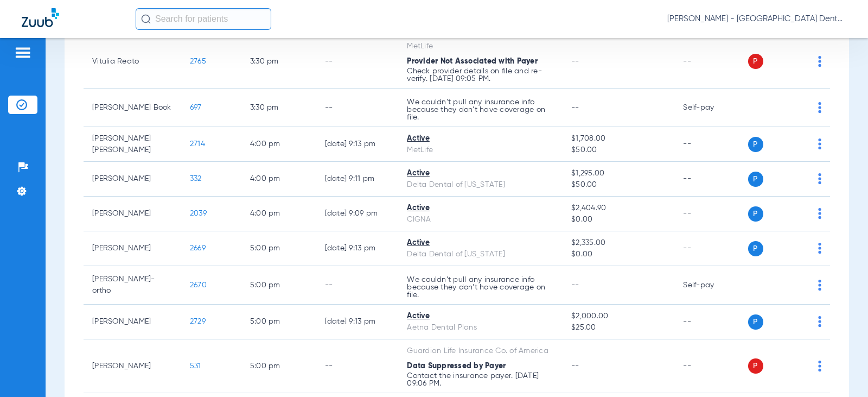 The width and height of the screenshot is (868, 397). I want to click on div: Aetna Dental Plans, so click(480, 327).